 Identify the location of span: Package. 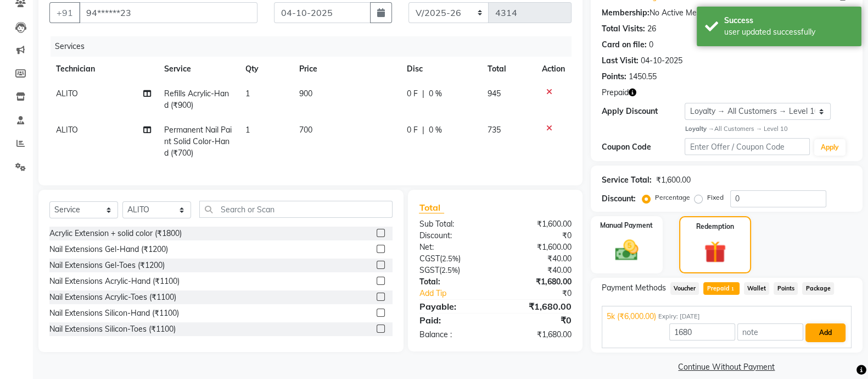
(818, 288).